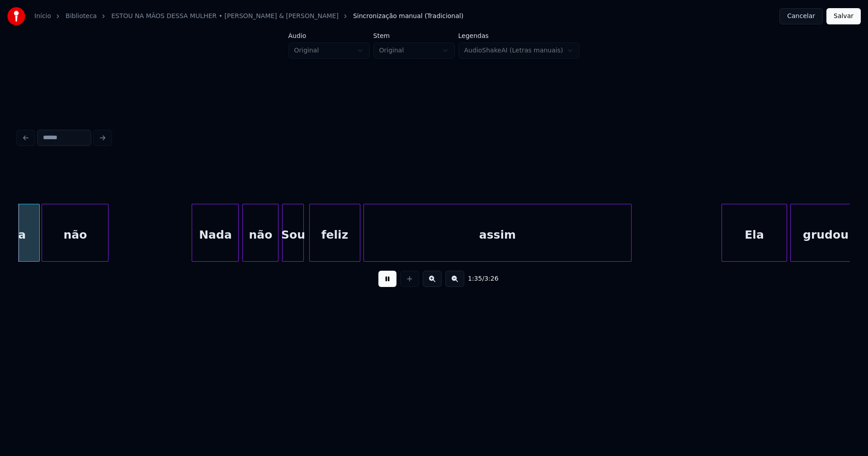  Describe the element at coordinates (408, 16) in the screenshot. I see `span: Sincronização manual (Tradicional)` at that location.